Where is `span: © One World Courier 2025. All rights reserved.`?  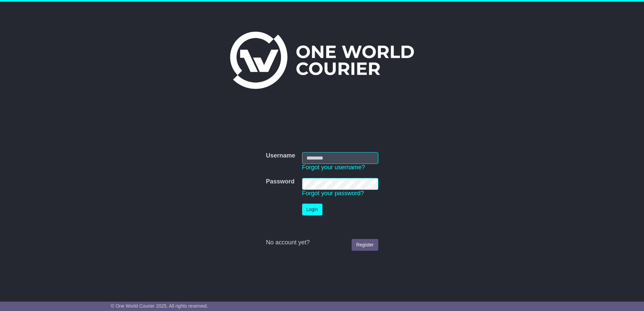 span: © One World Courier 2025. All rights reserved. is located at coordinates (159, 306).